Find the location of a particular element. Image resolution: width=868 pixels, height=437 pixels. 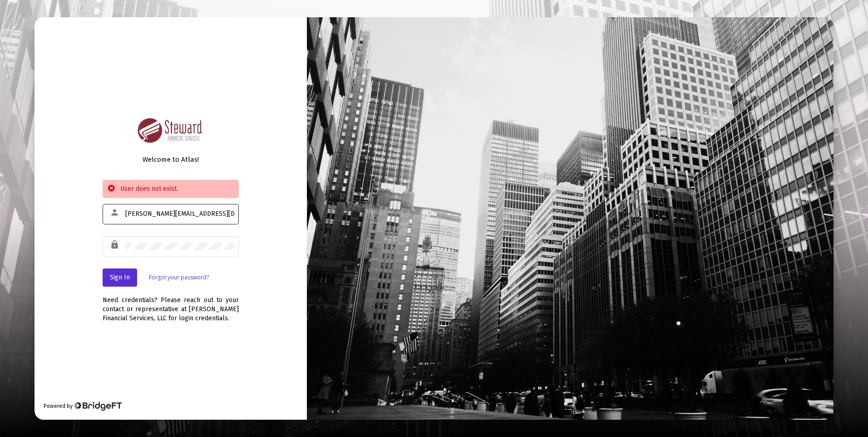

mat-icon: person is located at coordinates (115, 212).